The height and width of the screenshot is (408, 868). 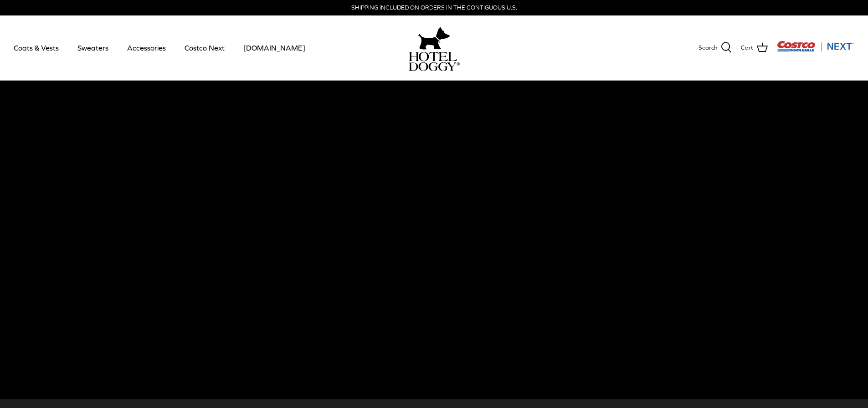 What do you see at coordinates (146, 48) in the screenshot?
I see `a: Accessories` at bounding box center [146, 48].